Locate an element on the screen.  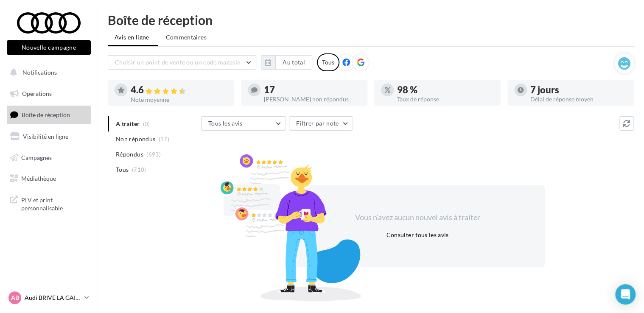
a: Opérations is located at coordinates (49, 94).